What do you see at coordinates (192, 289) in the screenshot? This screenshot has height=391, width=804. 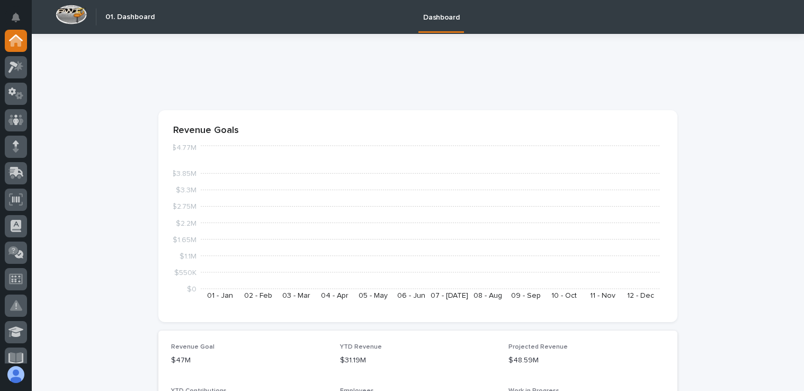 I see `tspan: $0` at bounding box center [192, 289].